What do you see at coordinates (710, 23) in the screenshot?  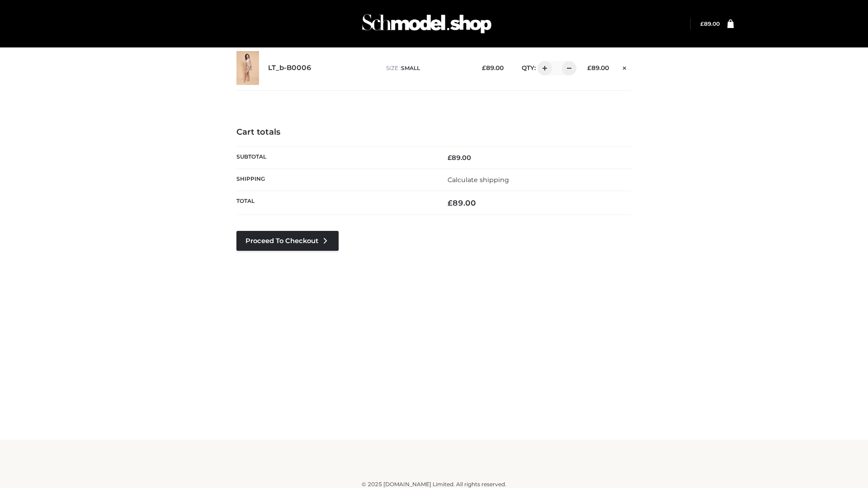 I see `a: £89.00` at bounding box center [710, 23].